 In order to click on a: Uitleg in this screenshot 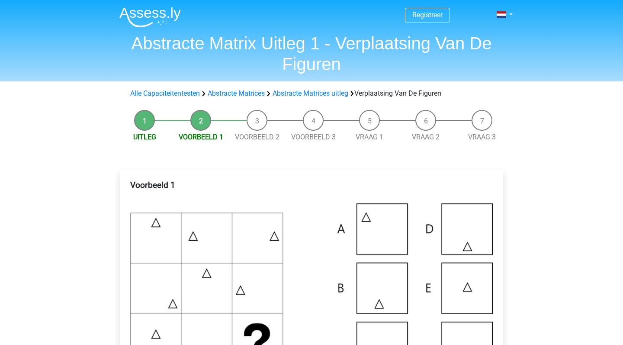, I will do `click(145, 137)`.